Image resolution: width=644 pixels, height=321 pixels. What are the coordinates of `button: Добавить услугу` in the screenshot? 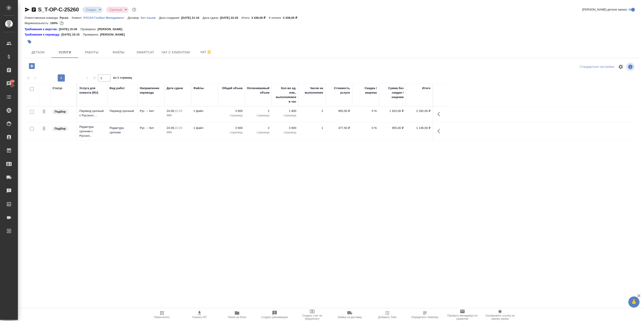 It's located at (32, 66).